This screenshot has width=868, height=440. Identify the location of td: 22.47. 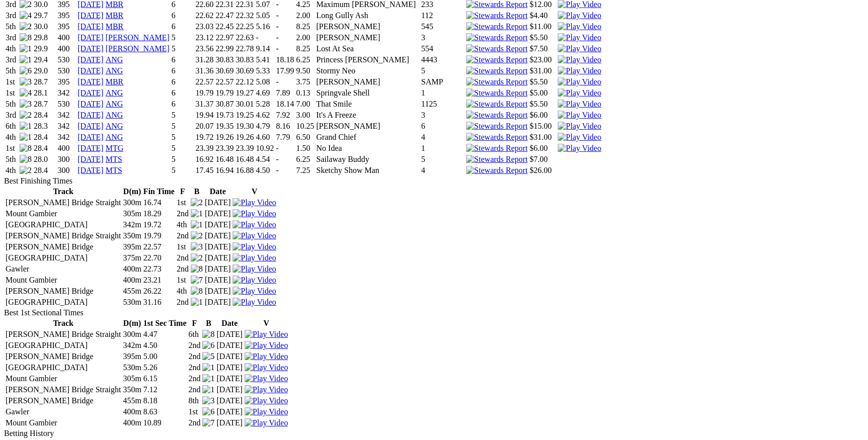
(224, 16).